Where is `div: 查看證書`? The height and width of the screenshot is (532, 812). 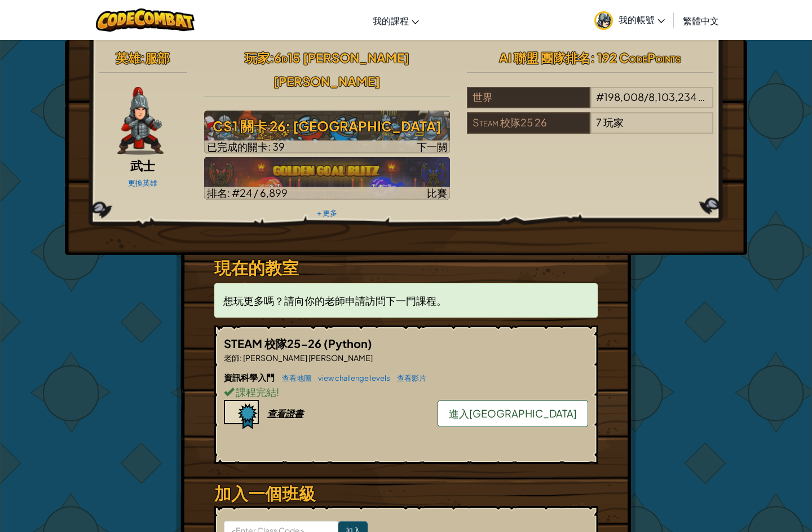
div: 查看證書 is located at coordinates (285, 413).